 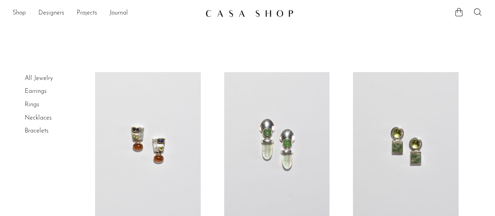 I want to click on a: All Jewelry, so click(x=39, y=78).